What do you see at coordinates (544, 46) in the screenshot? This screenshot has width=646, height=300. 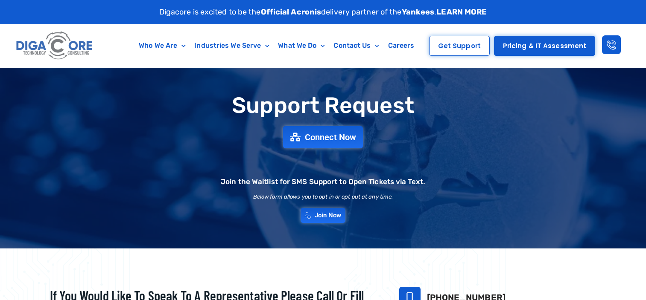 I see `a: Pricing & IT Assessment` at bounding box center [544, 46].